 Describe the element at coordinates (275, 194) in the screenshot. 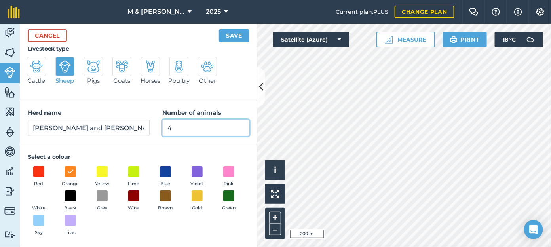

I see `img: Four arrows, one pointing top left, one top right, one bottom right and the last bottom left` at that location.